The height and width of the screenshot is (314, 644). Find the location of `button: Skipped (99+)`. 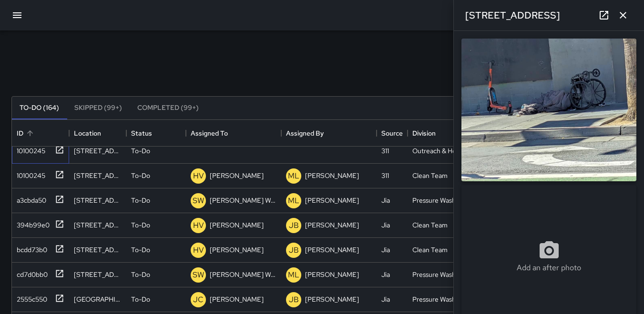

button: Skipped (99+) is located at coordinates (98, 108).